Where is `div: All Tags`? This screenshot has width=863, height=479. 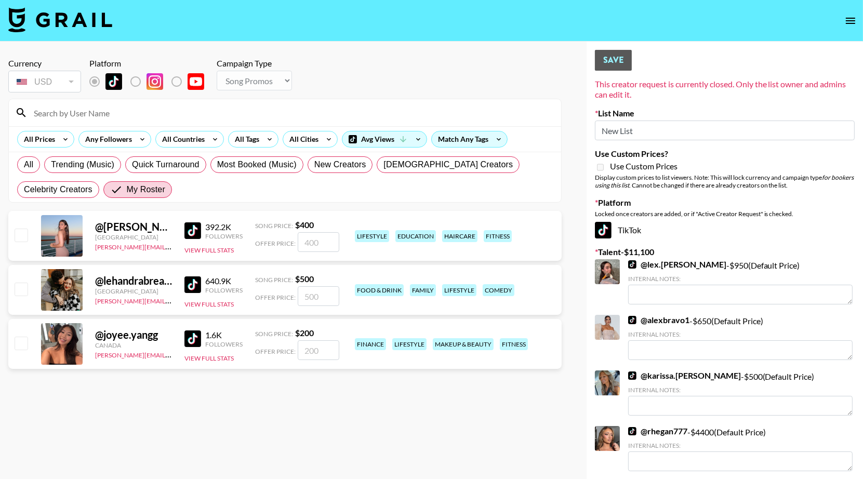
div: All Tags is located at coordinates (245, 139).